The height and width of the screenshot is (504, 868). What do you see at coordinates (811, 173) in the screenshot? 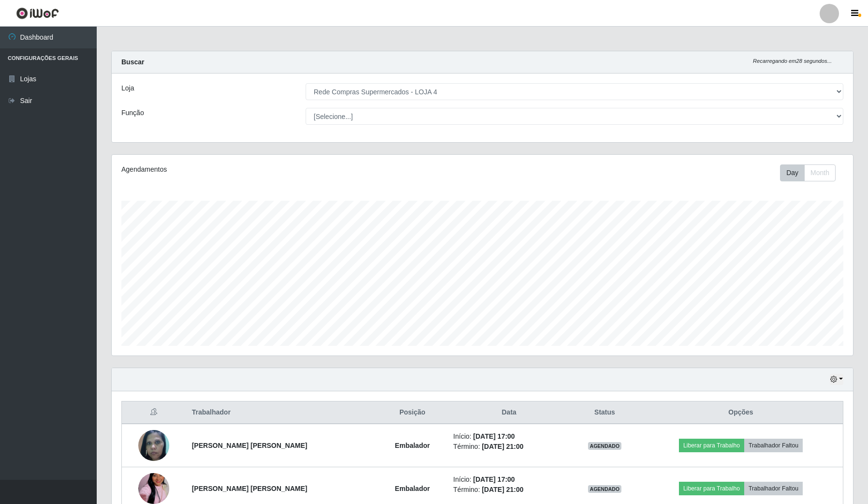
I see `div: Toolbar with button groups` at bounding box center [811, 173].